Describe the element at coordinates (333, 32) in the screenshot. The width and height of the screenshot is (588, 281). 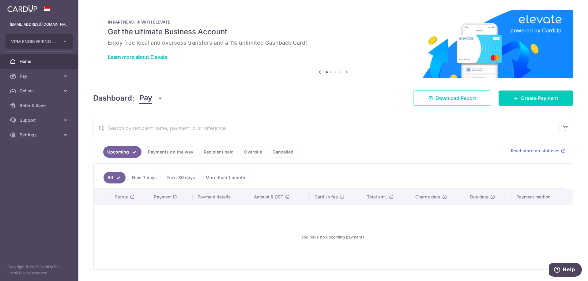
I see `h5: Get the ultimate Business Account` at that location.